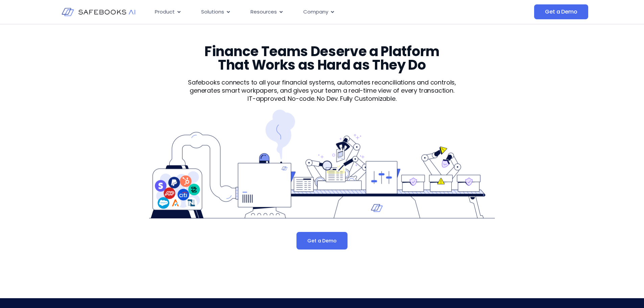  Describe the element at coordinates (322, 164) in the screenshot. I see `img: Product 1` at that location.